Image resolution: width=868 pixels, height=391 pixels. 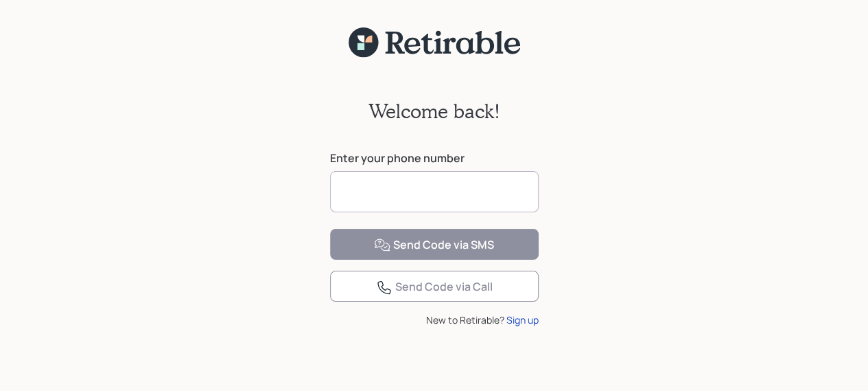 I want to click on label: Enter your phone number, so click(x=435, y=158).